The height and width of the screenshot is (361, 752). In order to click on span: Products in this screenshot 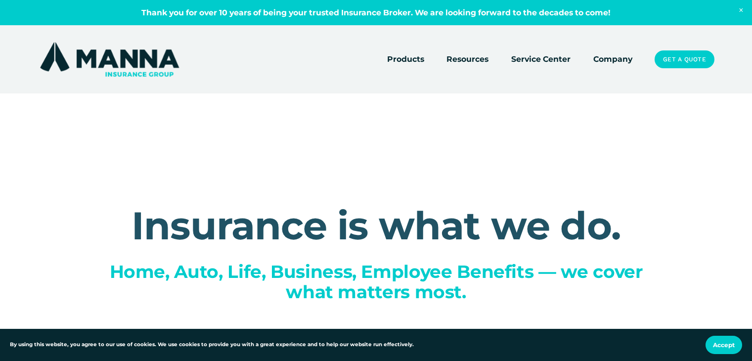, I will do `click(405, 59)`.